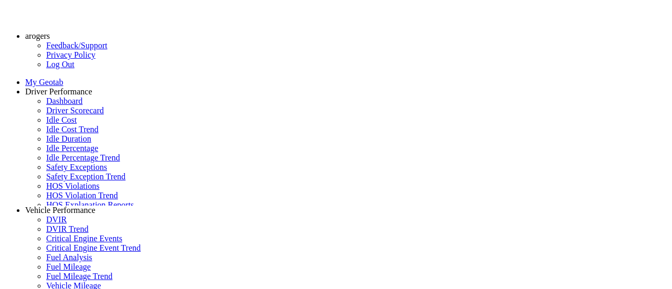 The height and width of the screenshot is (289, 672). What do you see at coordinates (64, 101) in the screenshot?
I see `a: Dashboard` at bounding box center [64, 101].